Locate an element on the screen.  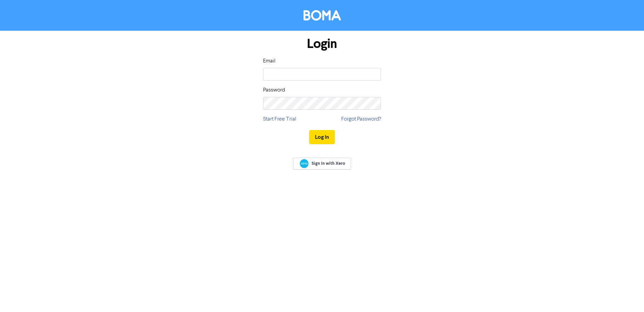
label: Email is located at coordinates (269, 61).